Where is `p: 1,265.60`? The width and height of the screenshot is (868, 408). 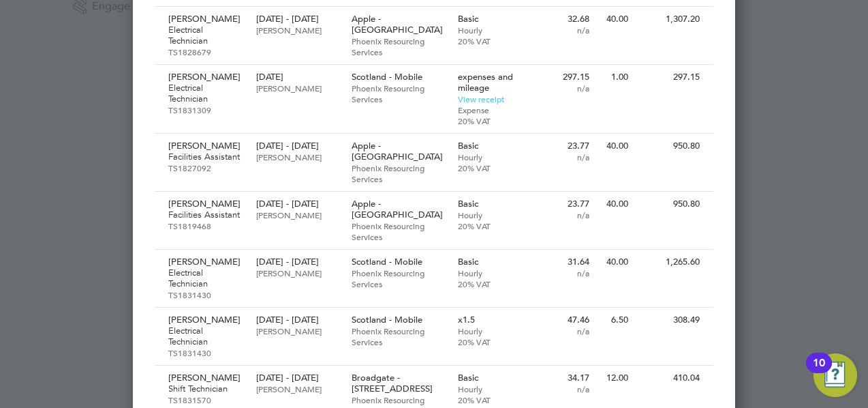
p: 1,265.60 is located at coordinates (671, 262).